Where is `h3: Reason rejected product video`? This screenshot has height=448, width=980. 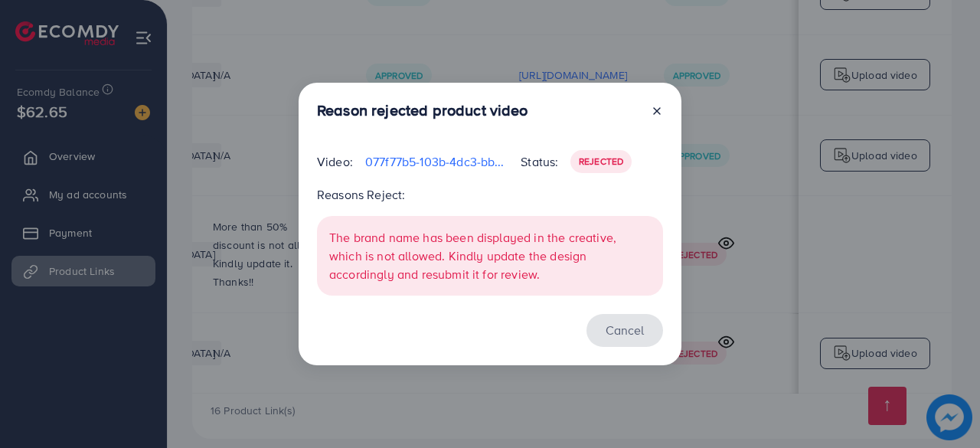
h3: Reason rejected product video is located at coordinates (422, 110).